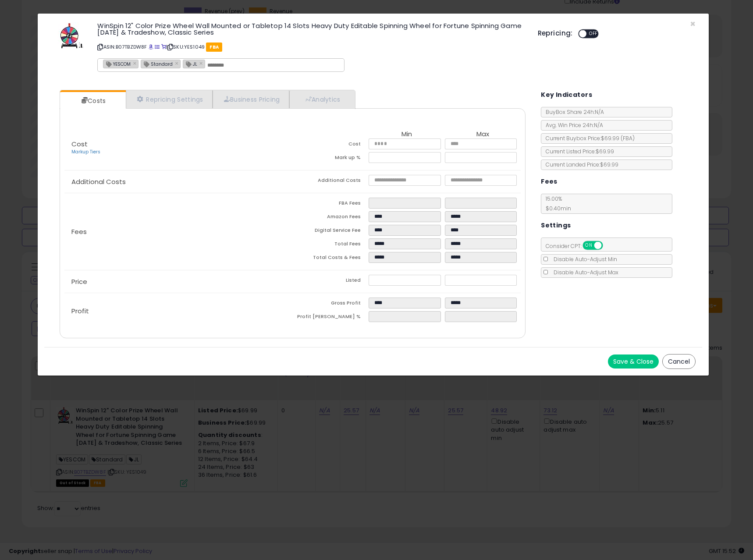 This screenshot has width=753, height=560. Describe the element at coordinates (322, 99) in the screenshot. I see `a: Analytics` at that location.